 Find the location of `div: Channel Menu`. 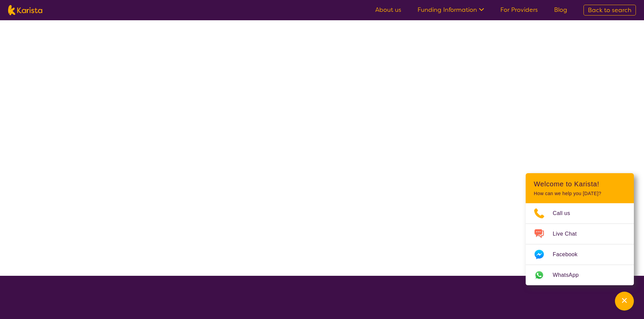

div: Channel Menu is located at coordinates (579, 230).